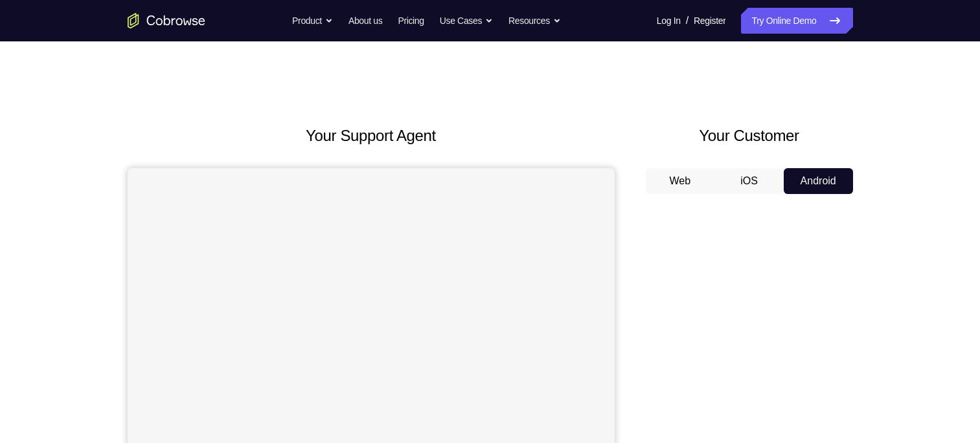  Describe the element at coordinates (749, 136) in the screenshot. I see `h2: Your Customer` at that location.